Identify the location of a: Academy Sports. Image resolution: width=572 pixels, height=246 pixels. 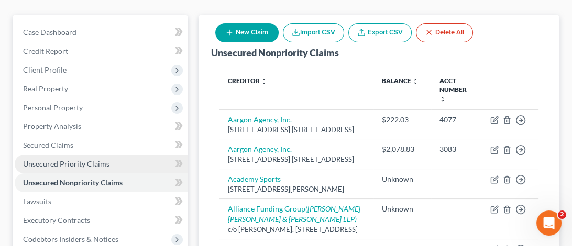
(254, 179).